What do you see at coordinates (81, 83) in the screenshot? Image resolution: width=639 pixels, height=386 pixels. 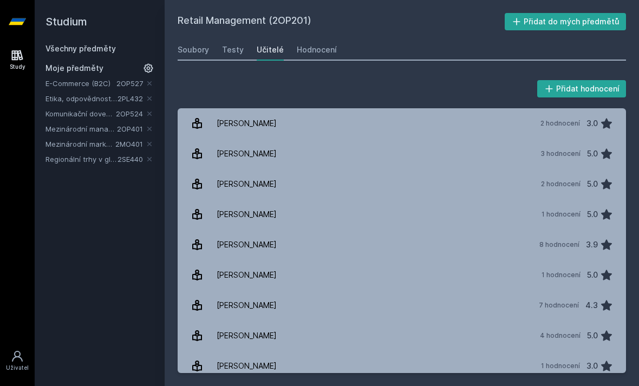 I see `a: E-Commerce (B2C)` at bounding box center [81, 83].